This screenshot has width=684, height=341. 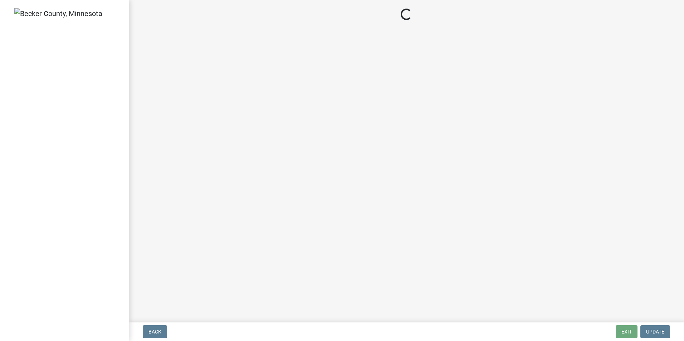 I want to click on button: Back, so click(x=155, y=332).